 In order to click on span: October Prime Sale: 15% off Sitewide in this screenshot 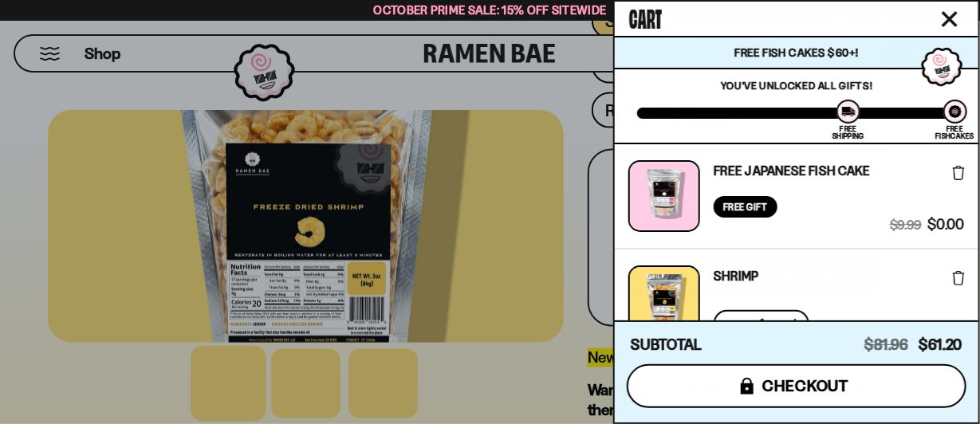, I will do `click(490, 10)`.